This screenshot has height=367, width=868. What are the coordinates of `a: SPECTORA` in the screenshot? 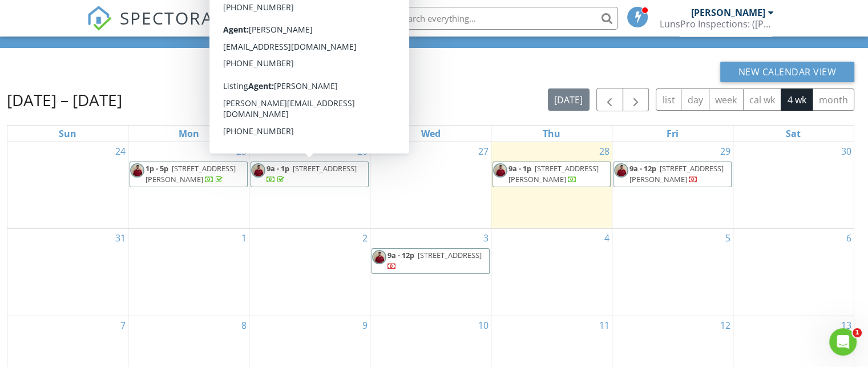 It's located at (150, 28).